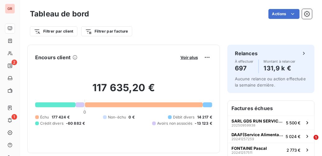 The image size is (322, 156). Describe the element at coordinates (246, 53) in the screenshot. I see `h6: Relances` at that location.